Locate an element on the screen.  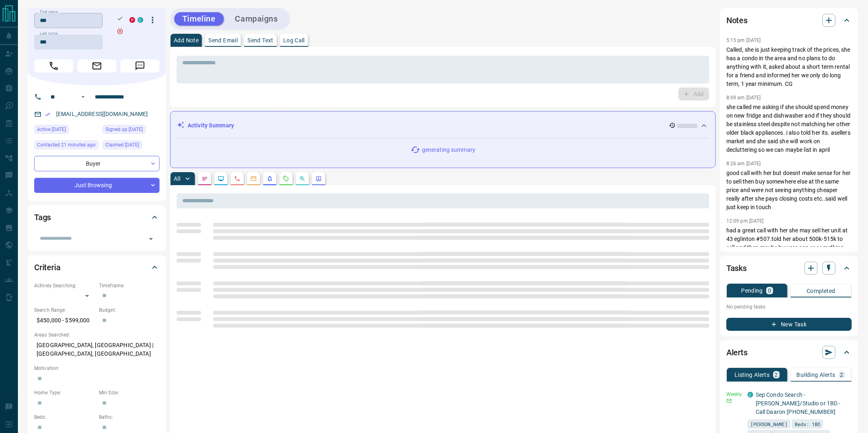
p: Called, she is just keeping track of the prices, she has a condo in the area and no plans to do a... is located at coordinates (789, 66).